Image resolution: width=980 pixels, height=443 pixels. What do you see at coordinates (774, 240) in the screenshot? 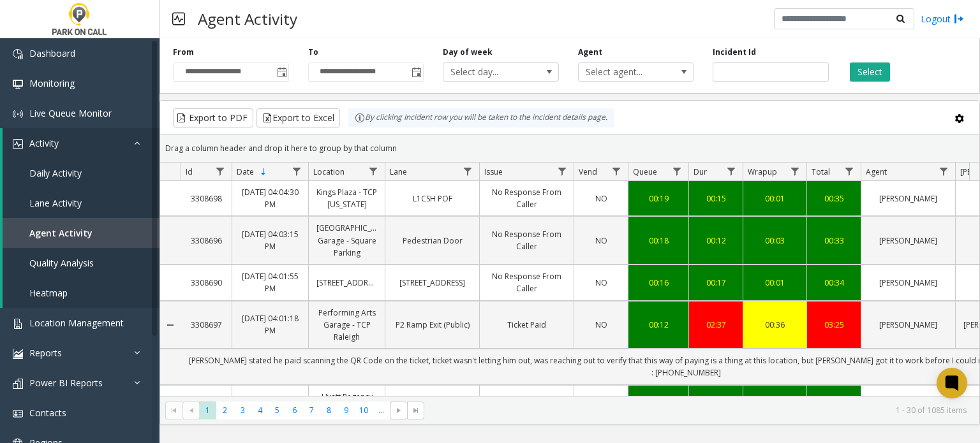
I see `div: 00:03` at bounding box center [774, 240].